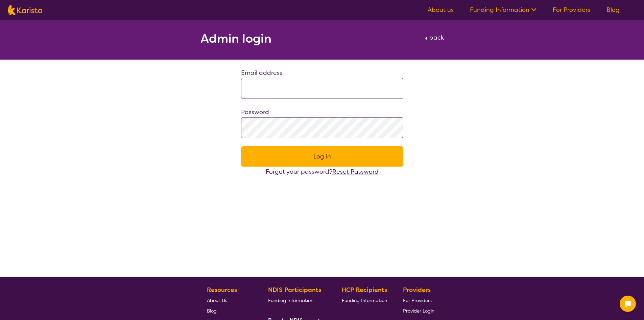 The width and height of the screenshot is (644, 320). What do you see at coordinates (440, 10) in the screenshot?
I see `a: About us` at bounding box center [440, 10].